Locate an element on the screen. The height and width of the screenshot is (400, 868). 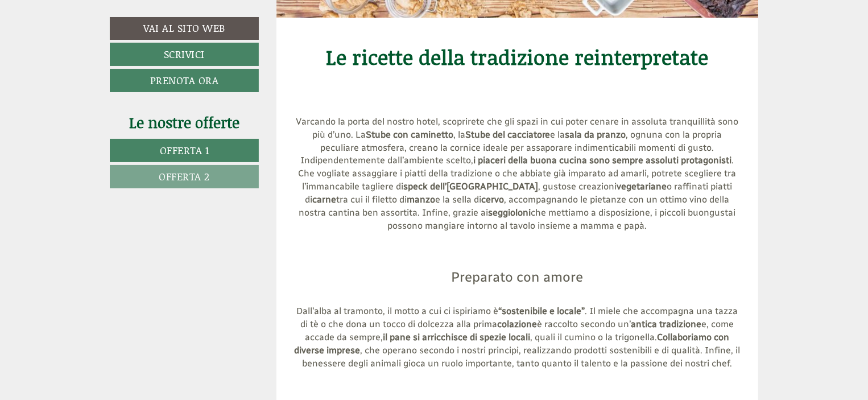
h1: Le ricette della tradizione reinterpretate is located at coordinates (517, 68).